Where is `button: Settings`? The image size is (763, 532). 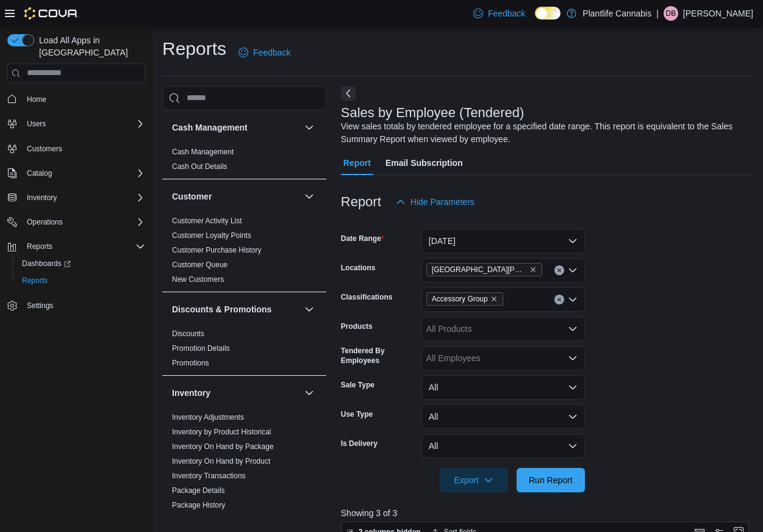
button: Settings is located at coordinates (77, 305).